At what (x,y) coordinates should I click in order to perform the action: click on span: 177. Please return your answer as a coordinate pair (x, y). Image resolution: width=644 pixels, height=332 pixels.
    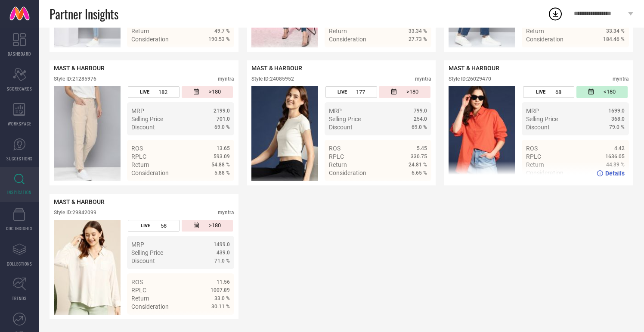
    Looking at the image, I should click on (360, 92).